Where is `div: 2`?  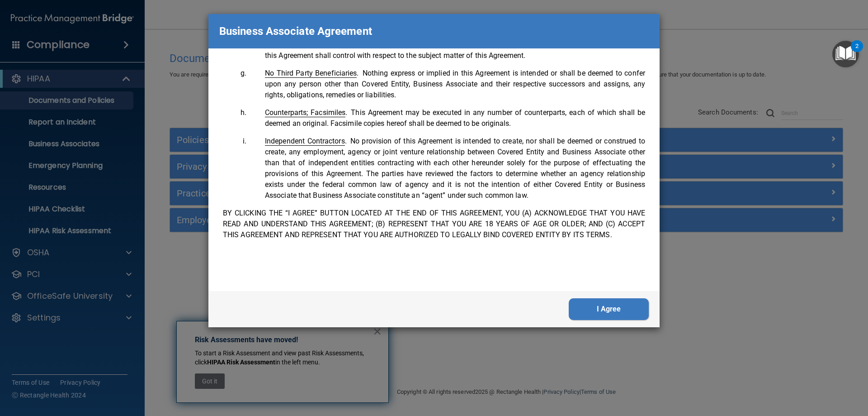 div: 2 is located at coordinates (857, 52).